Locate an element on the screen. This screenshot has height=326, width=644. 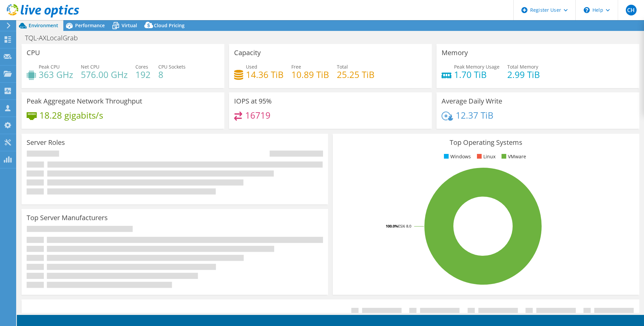
h4: 14.36 TiB is located at coordinates (265, 75).